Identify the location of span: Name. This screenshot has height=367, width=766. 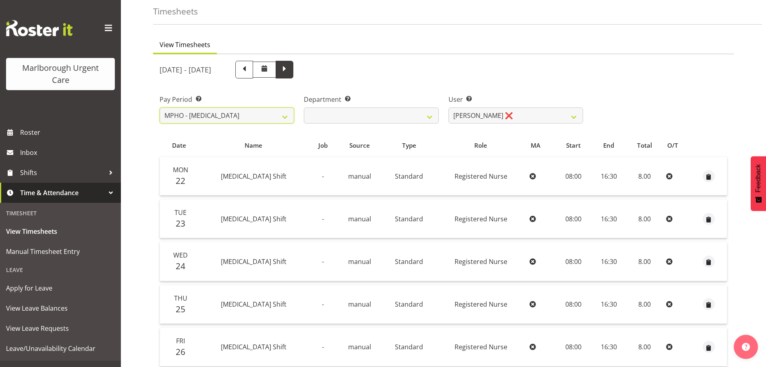
(253, 145).